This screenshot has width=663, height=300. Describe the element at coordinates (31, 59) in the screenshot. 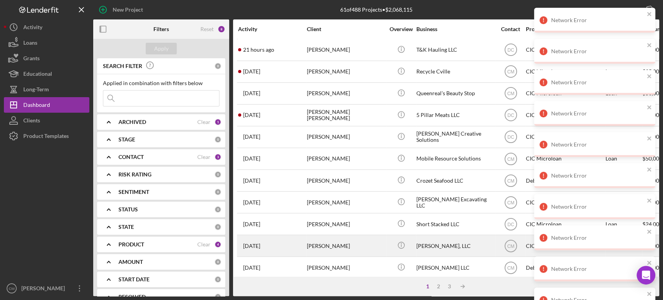

I see `div: Grants` at that location.